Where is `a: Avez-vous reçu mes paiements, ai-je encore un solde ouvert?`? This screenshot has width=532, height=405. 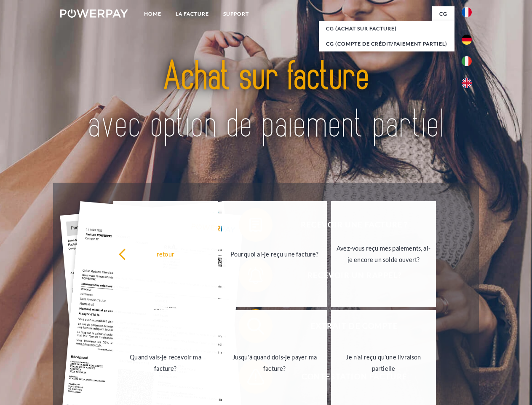
a: Avez-vous reçu mes paiements, ai-je encore un solde ouvert? is located at coordinates (383, 254).